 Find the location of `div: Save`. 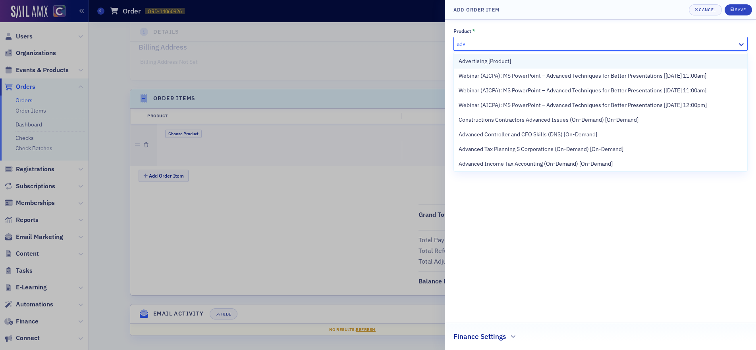

div: Save is located at coordinates (740, 10).